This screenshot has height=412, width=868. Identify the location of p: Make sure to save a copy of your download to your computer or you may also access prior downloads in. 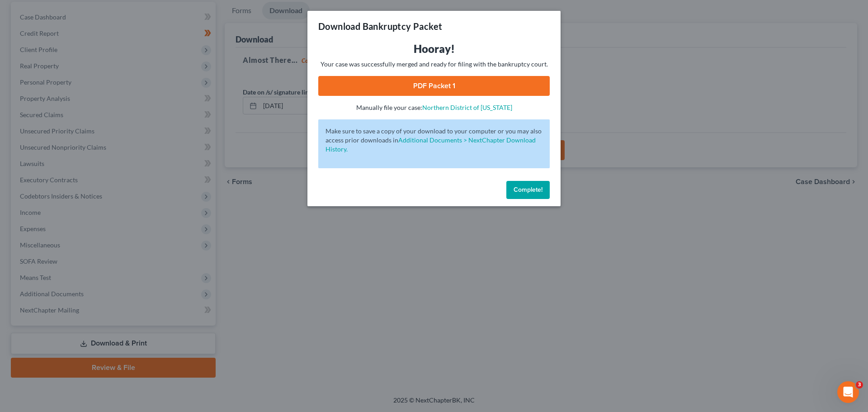
(434, 140).